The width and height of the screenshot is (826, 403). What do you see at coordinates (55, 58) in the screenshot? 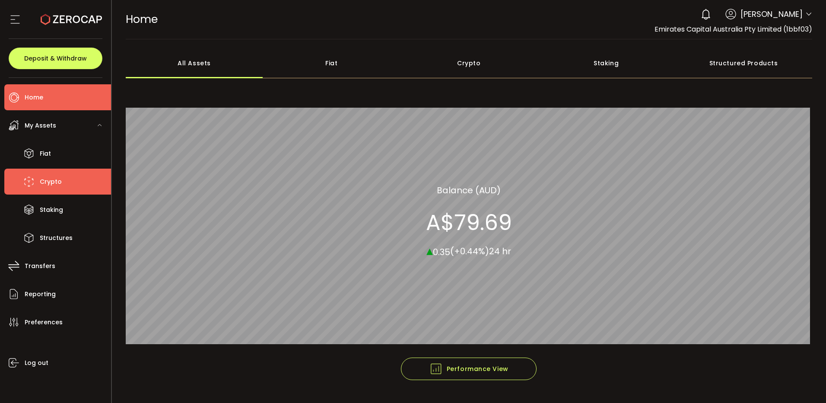
I see `span: Deposit & Withdraw` at bounding box center [55, 58].